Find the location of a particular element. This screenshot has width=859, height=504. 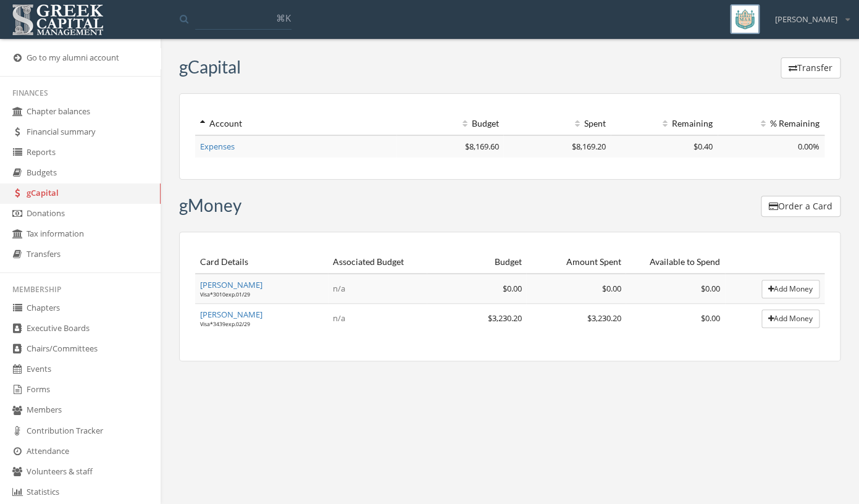

button: Order a Card is located at coordinates (800, 206).